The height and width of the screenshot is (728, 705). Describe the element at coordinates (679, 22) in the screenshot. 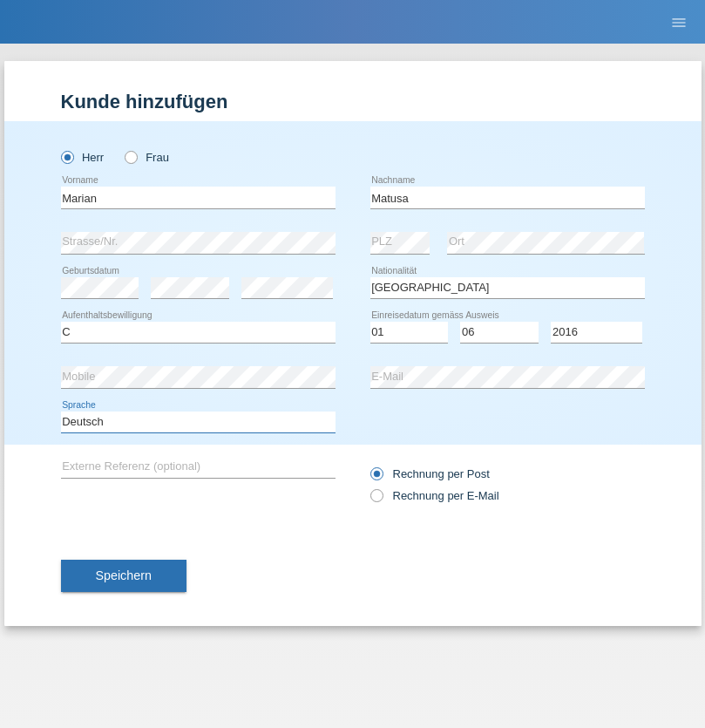

I see `a: menu` at that location.